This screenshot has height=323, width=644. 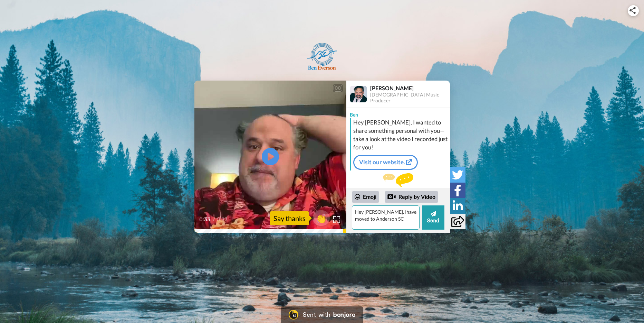 I want to click on div: Emoji, so click(x=365, y=197).